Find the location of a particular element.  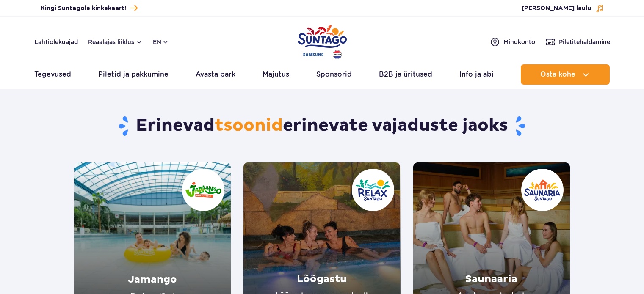

font: tsoonid is located at coordinates (249, 126).